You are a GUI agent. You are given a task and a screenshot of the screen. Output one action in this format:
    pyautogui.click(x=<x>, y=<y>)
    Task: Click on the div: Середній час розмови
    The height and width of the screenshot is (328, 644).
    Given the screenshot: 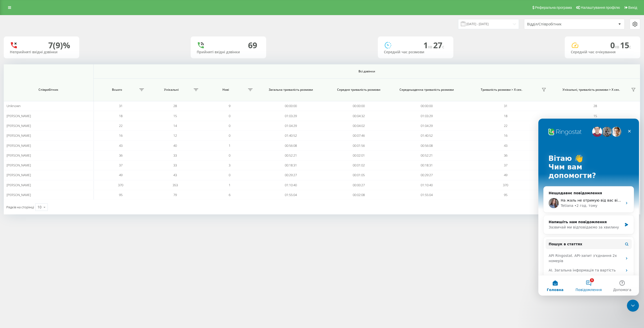 What is the action you would take?
    pyautogui.click(x=416, y=52)
    